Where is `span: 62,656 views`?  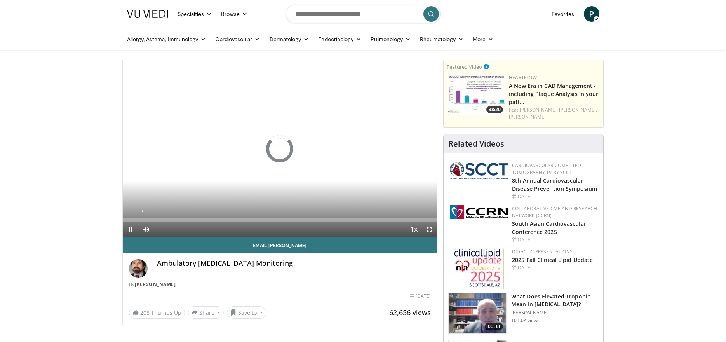
span: 62,656 views is located at coordinates (410, 312).